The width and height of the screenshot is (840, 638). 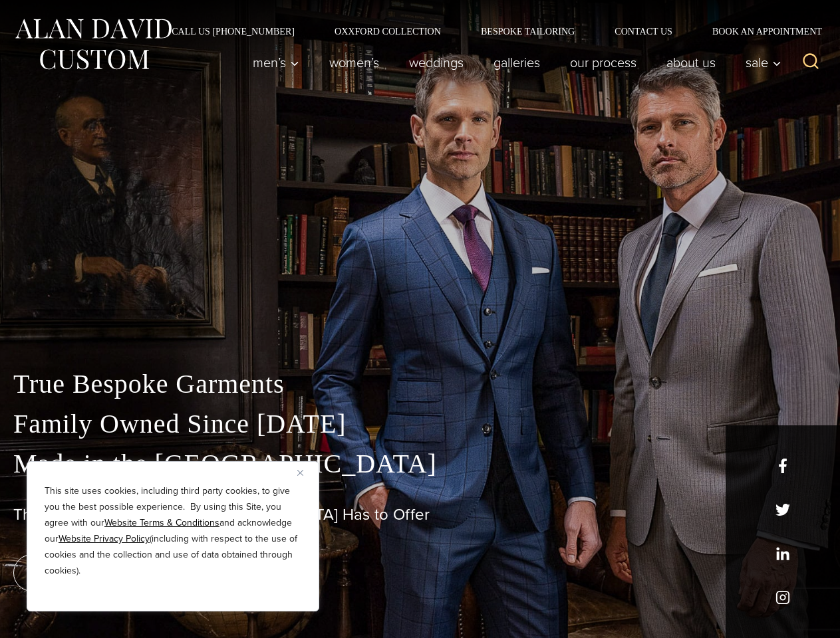 What do you see at coordinates (300, 473) in the screenshot?
I see `img: Close` at bounding box center [300, 473].